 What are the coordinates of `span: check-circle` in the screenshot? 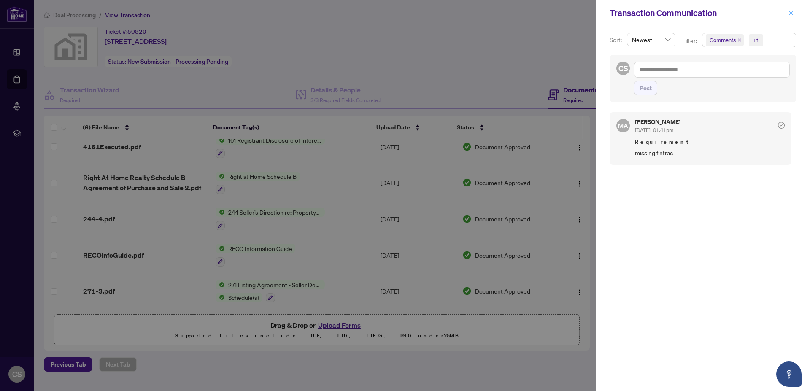 It's located at (781, 125).